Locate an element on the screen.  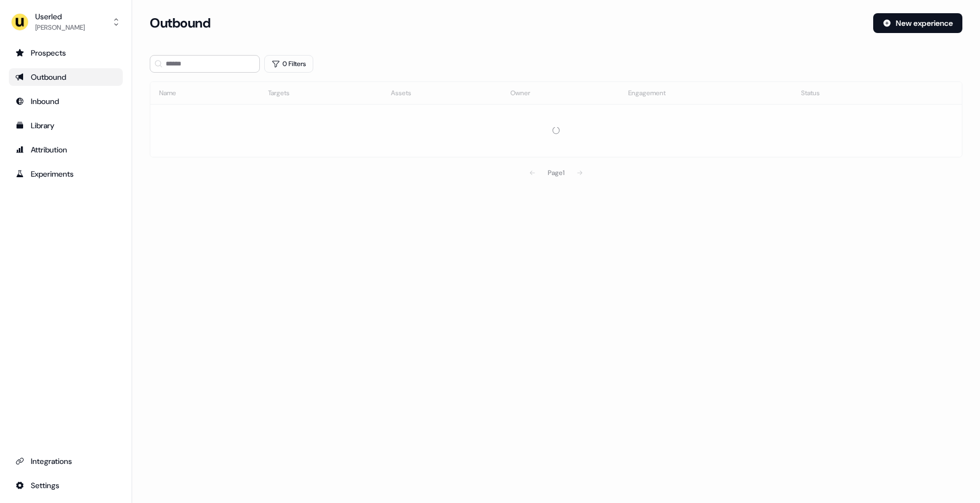
a: Go to Inbound is located at coordinates (66, 101).